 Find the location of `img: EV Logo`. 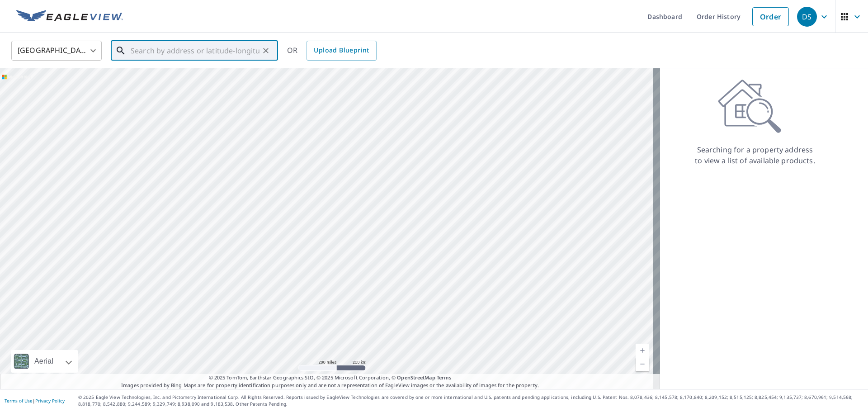

img: EV Logo is located at coordinates (70, 17).